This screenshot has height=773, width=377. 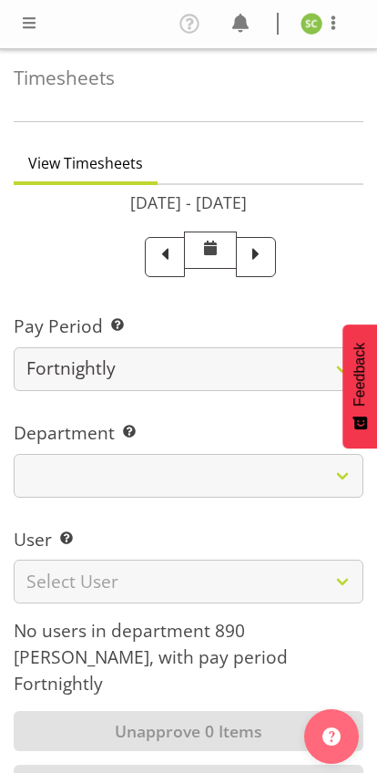 What do you see at coordinates (86, 163) in the screenshot?
I see `span: View Timesheets` at bounding box center [86, 163].